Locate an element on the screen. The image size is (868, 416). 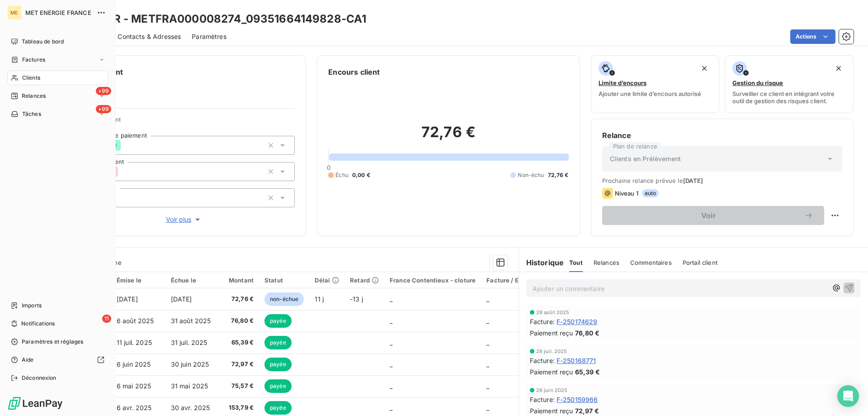
div: ME is located at coordinates (14, 13).